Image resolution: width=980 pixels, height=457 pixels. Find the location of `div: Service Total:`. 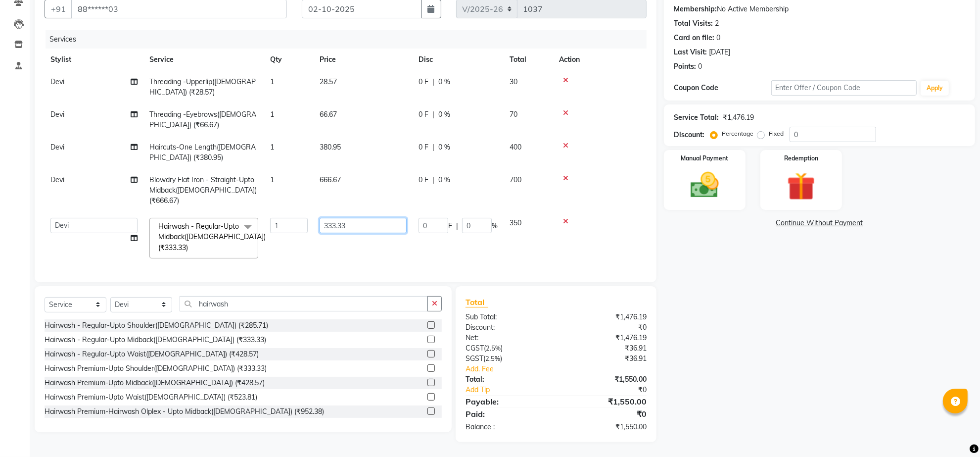

div: Service Total: is located at coordinates (696, 117).